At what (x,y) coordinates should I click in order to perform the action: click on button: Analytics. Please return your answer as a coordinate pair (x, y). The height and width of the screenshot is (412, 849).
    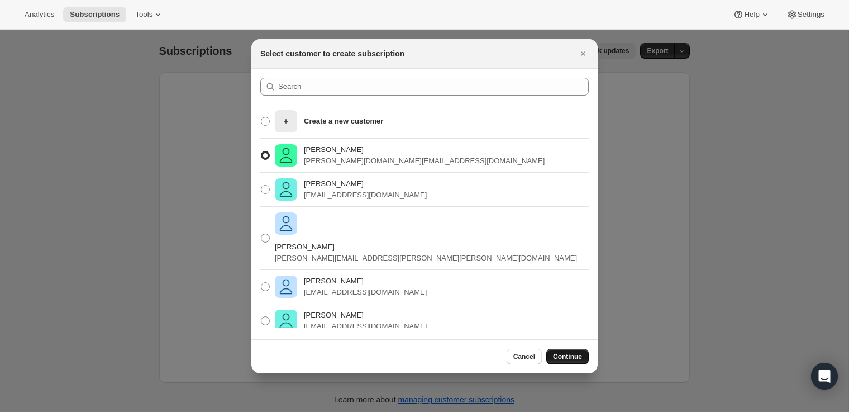
    Looking at the image, I should click on (39, 15).